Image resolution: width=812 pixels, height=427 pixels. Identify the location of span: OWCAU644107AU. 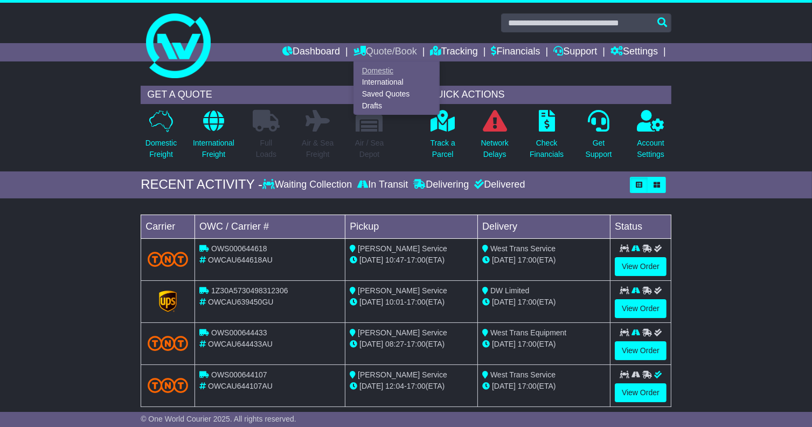
(240, 386).